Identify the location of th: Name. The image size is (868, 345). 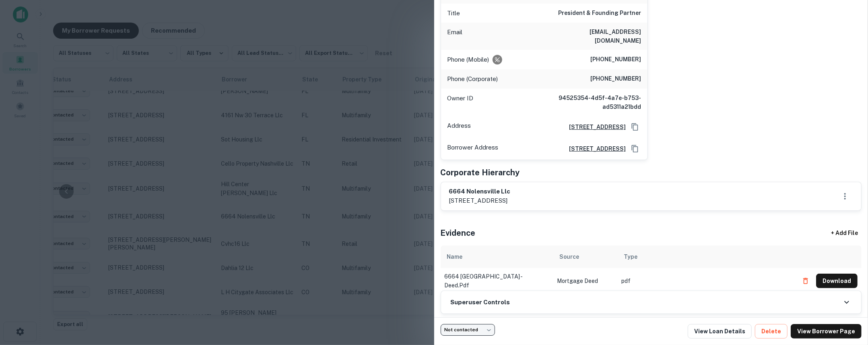
(497, 256).